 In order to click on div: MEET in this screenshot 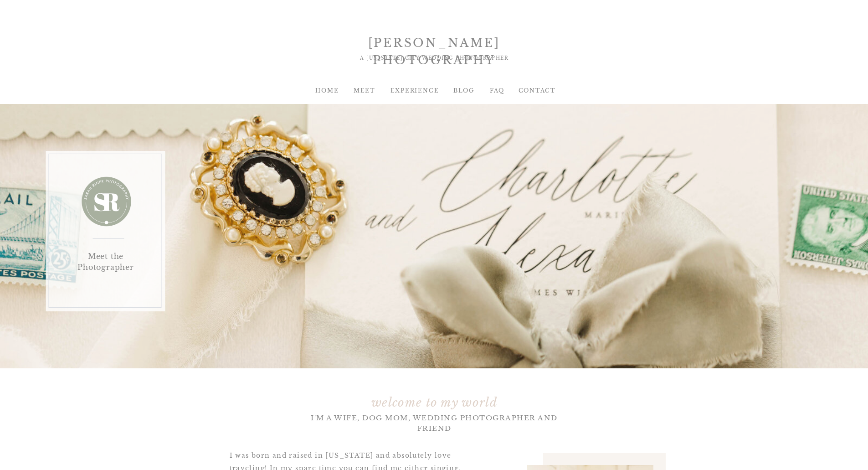, I will do `click(364, 91)`.